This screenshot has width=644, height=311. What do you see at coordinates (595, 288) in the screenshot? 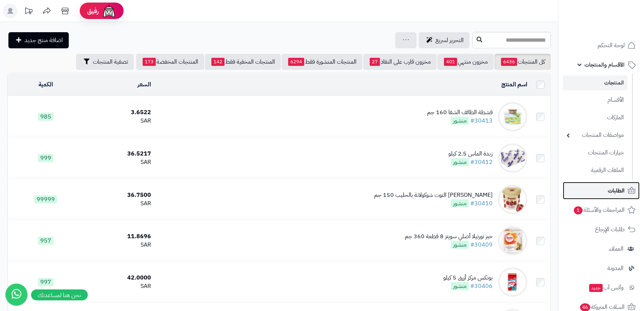
I see `span: جديد` at bounding box center [595, 288].